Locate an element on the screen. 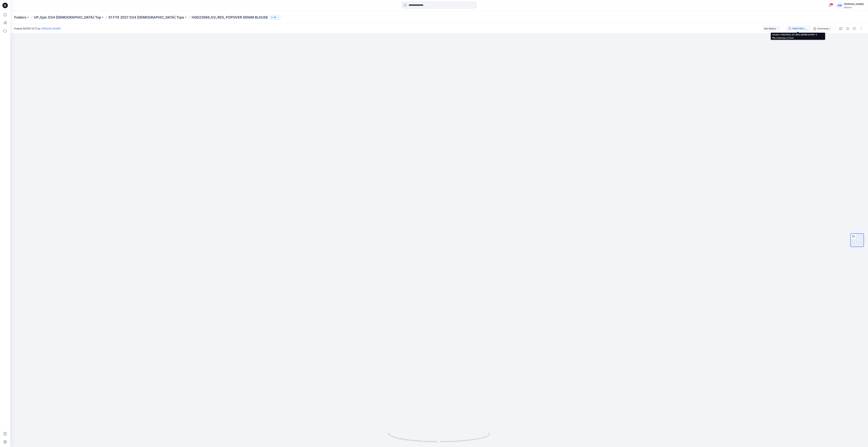  p: HQ022986_GV_REG_POPOVER DENIM BLOUSE is located at coordinates (230, 17).